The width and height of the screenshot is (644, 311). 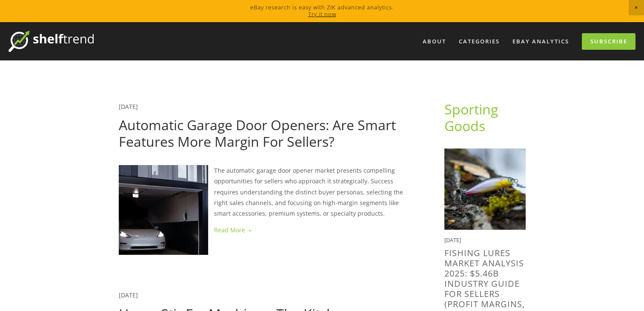 I want to click on a: Fishing Lures Market Analysis 2025: $5.46B Industry Guide for Sellers (Profit Margins, Sales Data..., so click(x=485, y=189).